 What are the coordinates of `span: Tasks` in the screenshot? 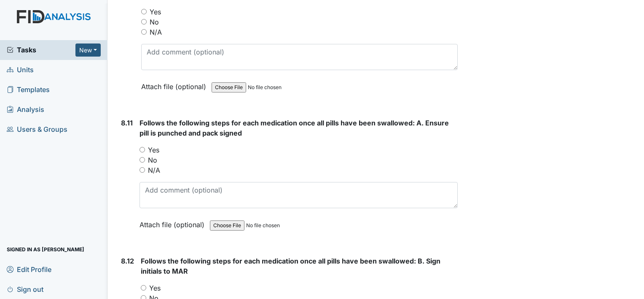 It's located at (41, 50).